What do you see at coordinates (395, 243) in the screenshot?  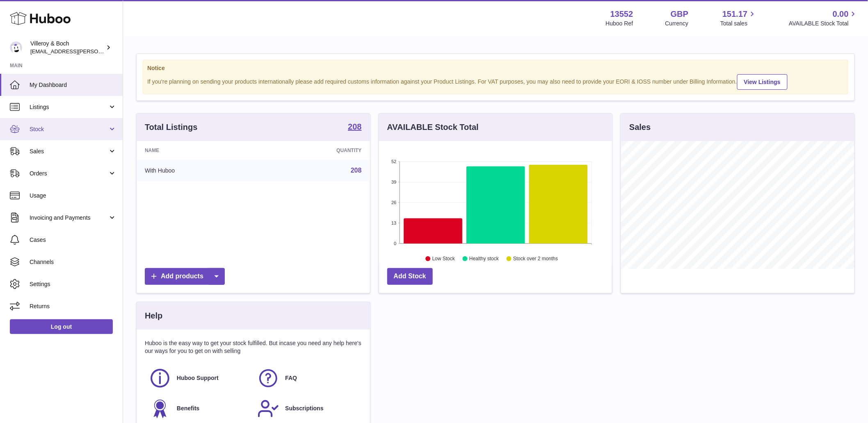 I see `text: 0` at bounding box center [395, 243].